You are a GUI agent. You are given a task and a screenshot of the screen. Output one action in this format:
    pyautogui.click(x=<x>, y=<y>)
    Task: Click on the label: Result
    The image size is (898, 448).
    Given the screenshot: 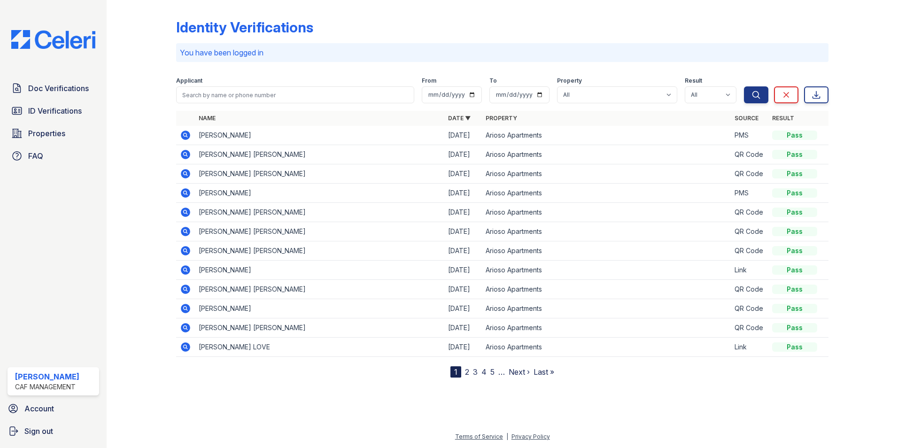 What is the action you would take?
    pyautogui.click(x=693, y=81)
    